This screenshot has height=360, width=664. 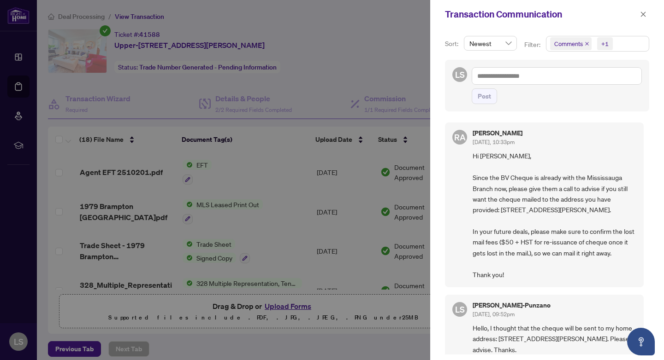 I want to click on div: Transaction Communication, so click(x=540, y=14).